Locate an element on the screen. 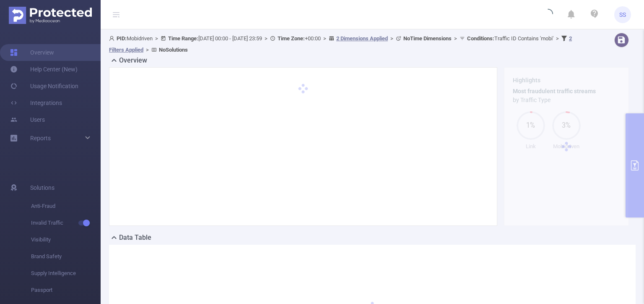 Image resolution: width=644 pixels, height=304 pixels. h2: Overview is located at coordinates (133, 60).